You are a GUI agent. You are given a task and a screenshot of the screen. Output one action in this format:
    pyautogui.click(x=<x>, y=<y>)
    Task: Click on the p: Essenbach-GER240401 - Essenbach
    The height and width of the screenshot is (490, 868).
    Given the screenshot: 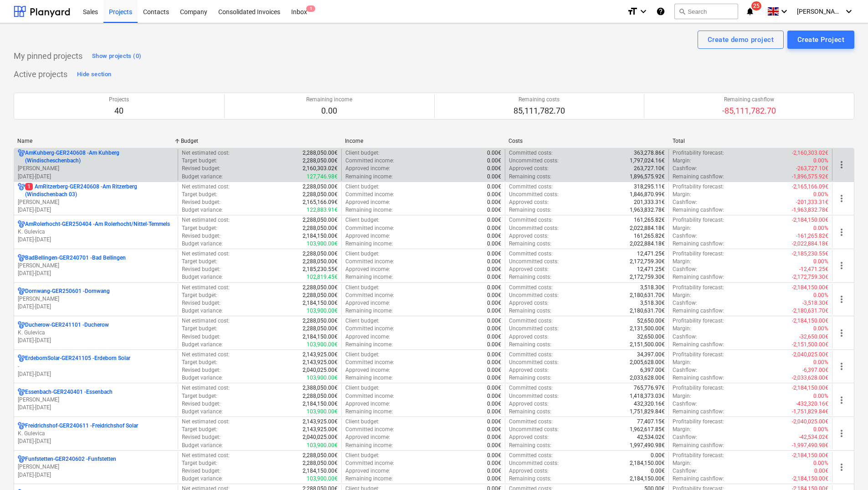 What is the action you would take?
    pyautogui.click(x=69, y=392)
    